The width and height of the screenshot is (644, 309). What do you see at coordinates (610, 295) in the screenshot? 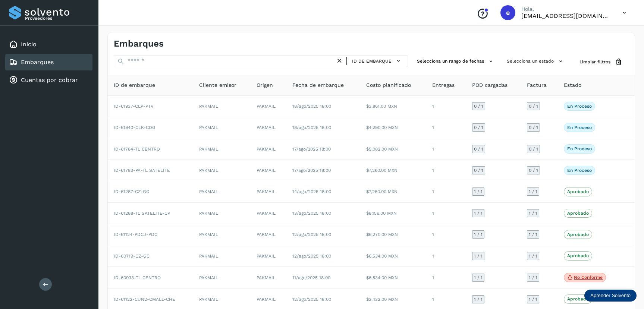
I see `p: Aprender Solvento` at bounding box center [610, 295].